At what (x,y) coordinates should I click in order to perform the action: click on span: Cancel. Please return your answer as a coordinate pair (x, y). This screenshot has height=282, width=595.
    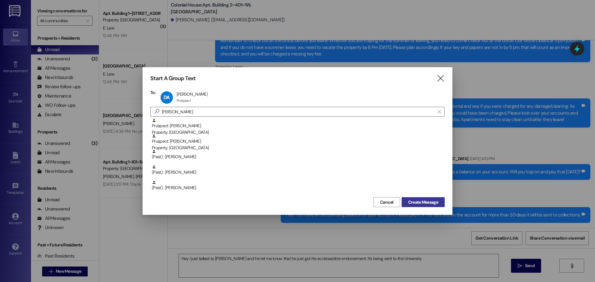
    Looking at the image, I should click on (387, 202).